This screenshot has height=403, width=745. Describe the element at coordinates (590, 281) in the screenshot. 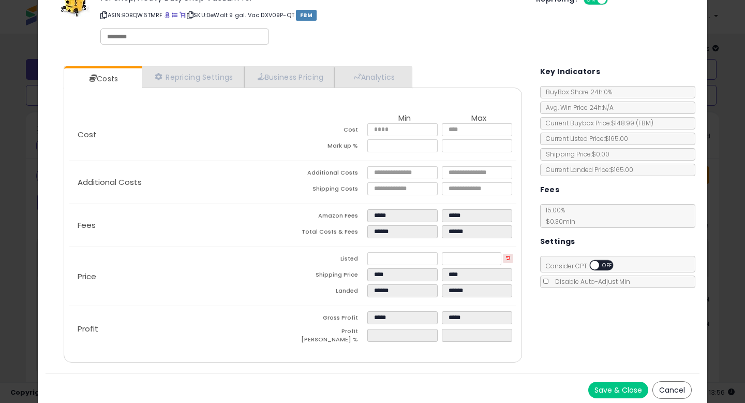

I see `span: Disable Auto-Adjust Min` at that location.